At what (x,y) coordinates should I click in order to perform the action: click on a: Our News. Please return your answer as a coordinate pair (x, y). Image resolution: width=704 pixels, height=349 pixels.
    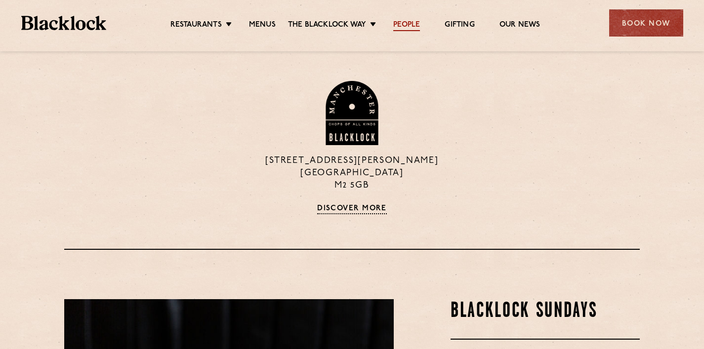
    Looking at the image, I should click on (520, 26).